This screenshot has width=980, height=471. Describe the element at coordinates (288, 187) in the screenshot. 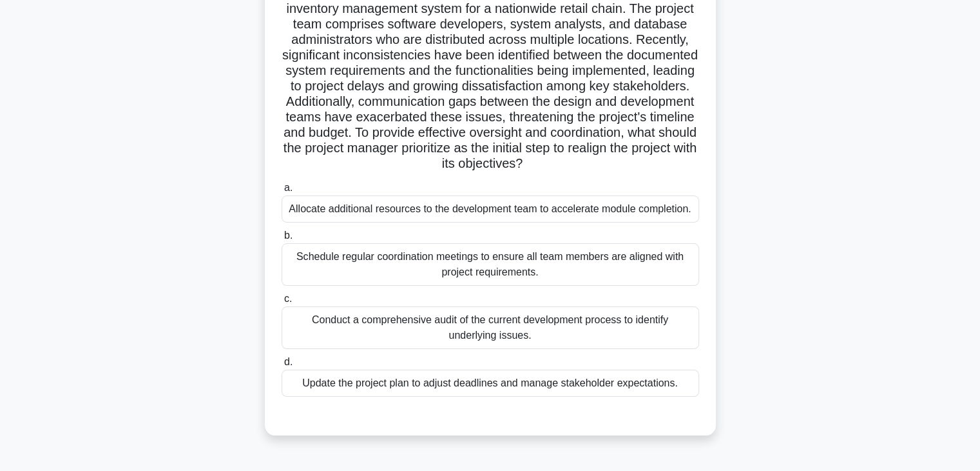

I see `span: a.` at that location.